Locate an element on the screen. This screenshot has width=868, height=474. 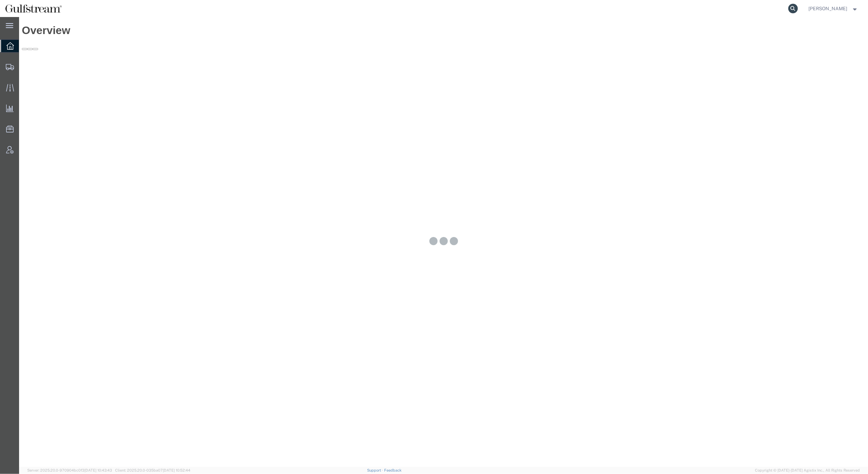
button: Manage dashboard is located at coordinates (16, 32).